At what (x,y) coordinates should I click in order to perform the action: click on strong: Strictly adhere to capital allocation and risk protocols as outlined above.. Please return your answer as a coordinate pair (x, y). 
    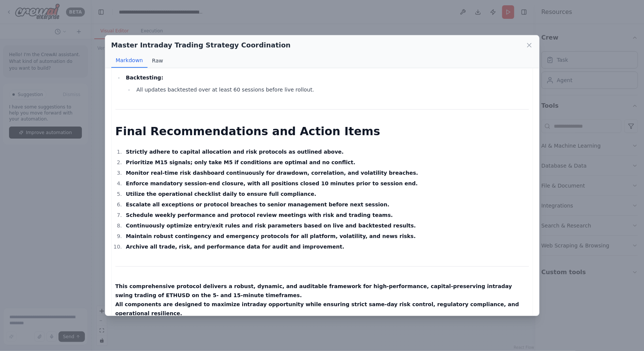
    Looking at the image, I should click on (235, 152).